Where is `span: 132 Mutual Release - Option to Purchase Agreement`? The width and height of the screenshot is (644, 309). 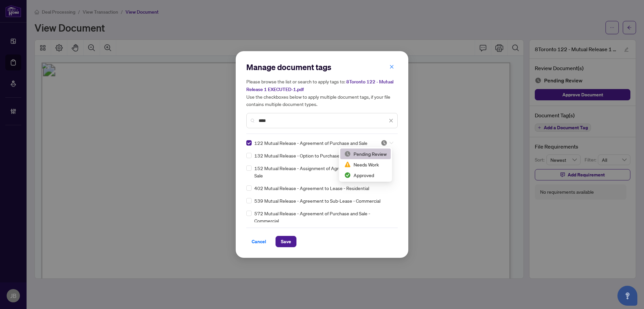 span: 132 Mutual Release - Option to Purchase Agreement is located at coordinates (310, 155).